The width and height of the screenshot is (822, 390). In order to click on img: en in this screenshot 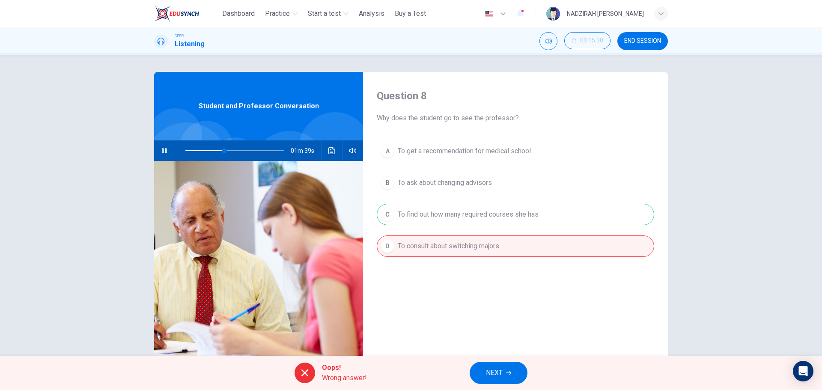, I will do `click(489, 14)`.